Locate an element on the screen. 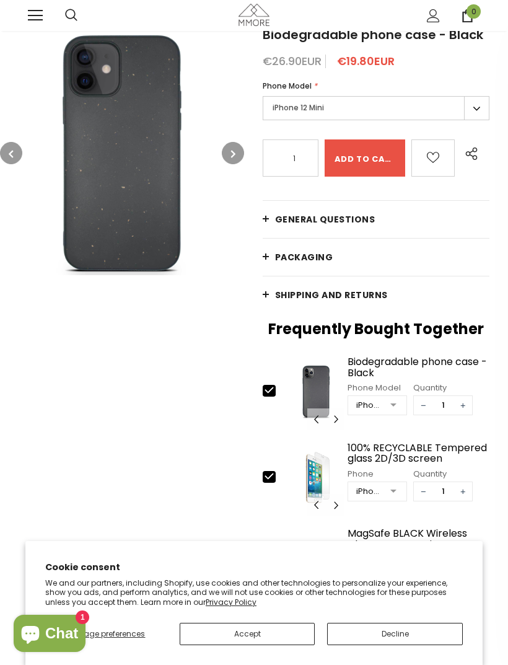  input: Add to cart is located at coordinates (365, 158).